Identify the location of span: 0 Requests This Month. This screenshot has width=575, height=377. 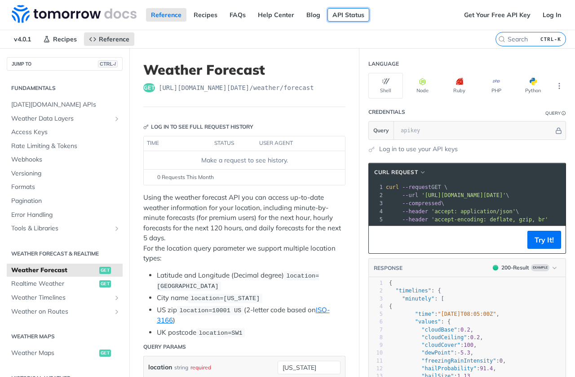
(186, 177).